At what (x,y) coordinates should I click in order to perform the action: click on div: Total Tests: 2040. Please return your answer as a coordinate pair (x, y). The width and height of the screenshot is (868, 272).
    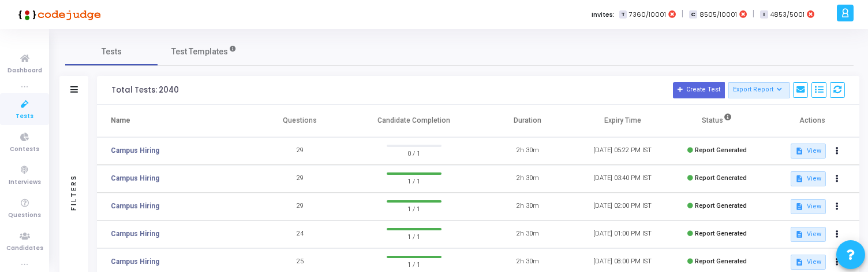
    Looking at the image, I should click on (145, 90).